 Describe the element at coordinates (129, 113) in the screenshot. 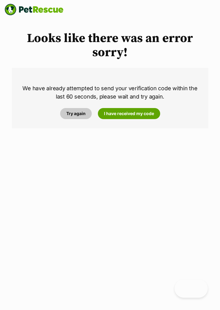

I see `a: I have received my code` at that location.